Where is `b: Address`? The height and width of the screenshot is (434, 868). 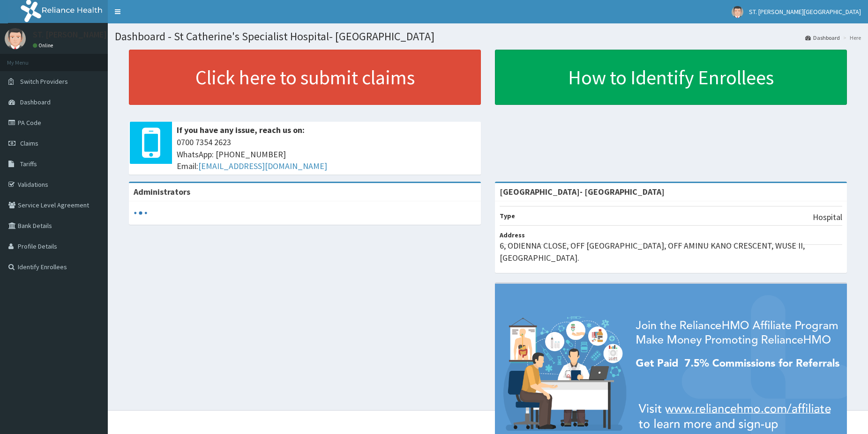 b: Address is located at coordinates (512, 236).